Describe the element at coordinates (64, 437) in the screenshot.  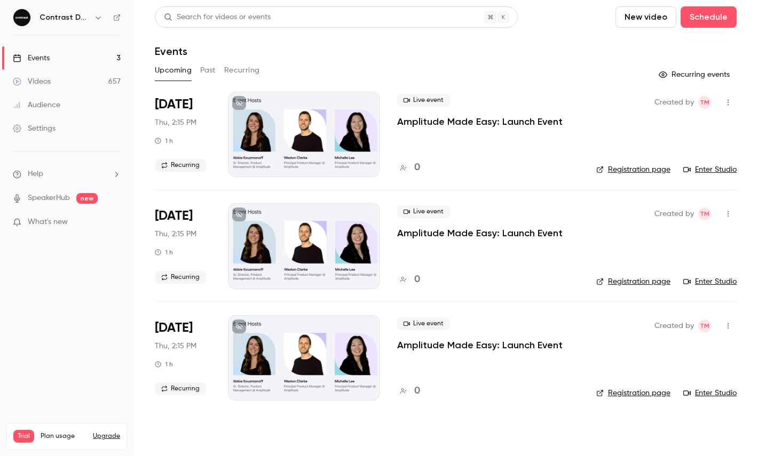
I see `span: Plan usage` at that location.